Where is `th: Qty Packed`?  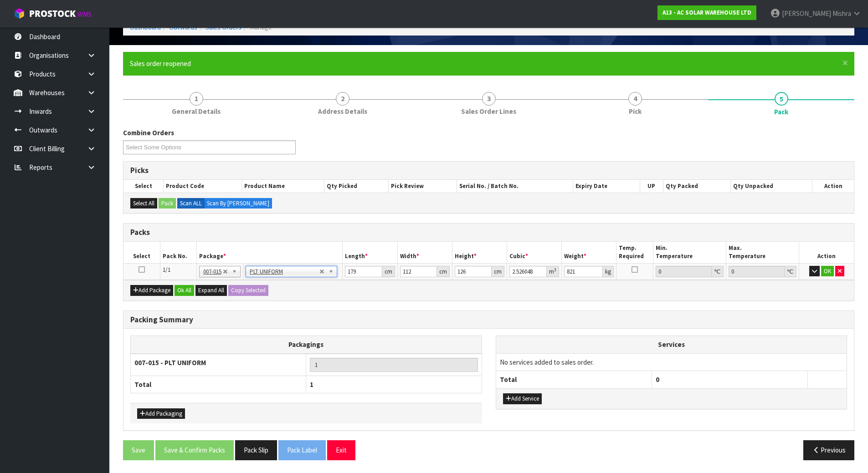 th: Qty Packed is located at coordinates (696, 186).